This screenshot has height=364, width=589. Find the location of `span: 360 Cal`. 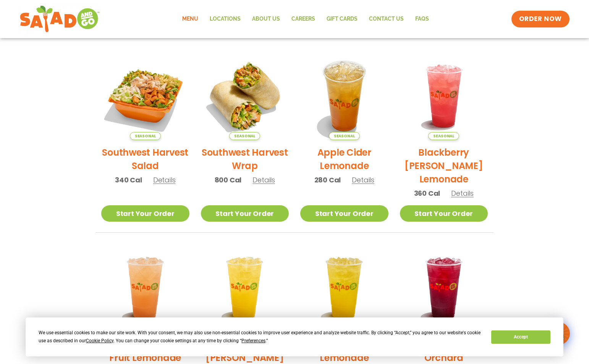

span: 360 Cal is located at coordinates (427, 193).